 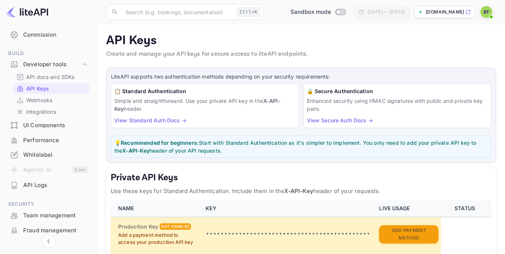 What do you see at coordinates (39, 100) in the screenshot?
I see `p: Webhooks` at bounding box center [39, 100].